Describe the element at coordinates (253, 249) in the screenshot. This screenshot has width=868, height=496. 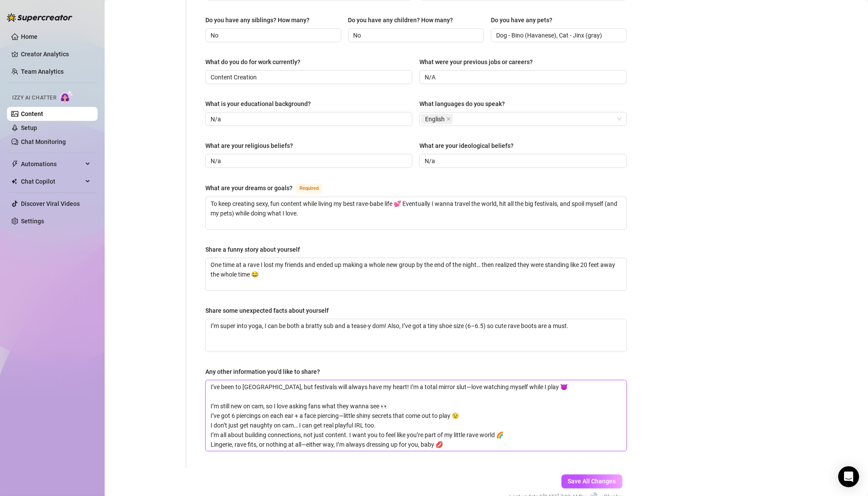
I see `div: Share a funny story about yourself` at that location.